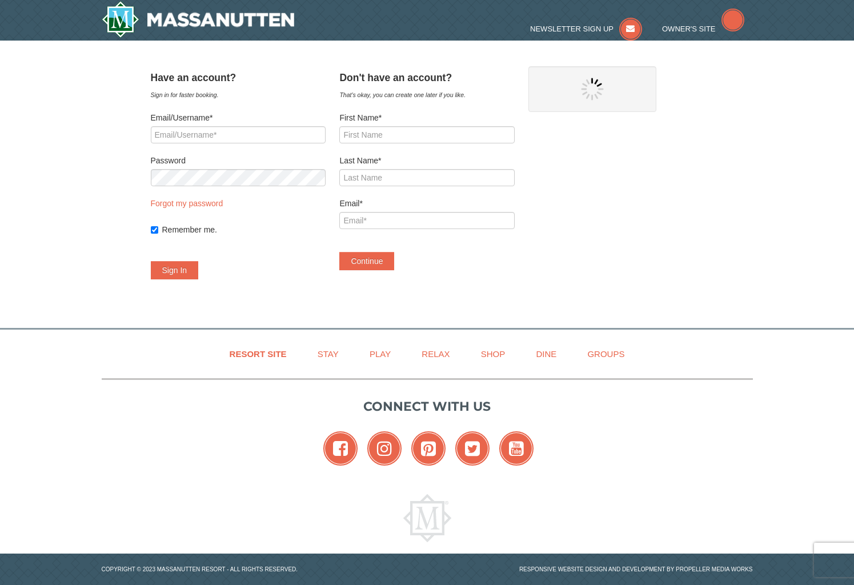  What do you see at coordinates (427, 178) in the screenshot?
I see `input: Last Name` at bounding box center [427, 178].